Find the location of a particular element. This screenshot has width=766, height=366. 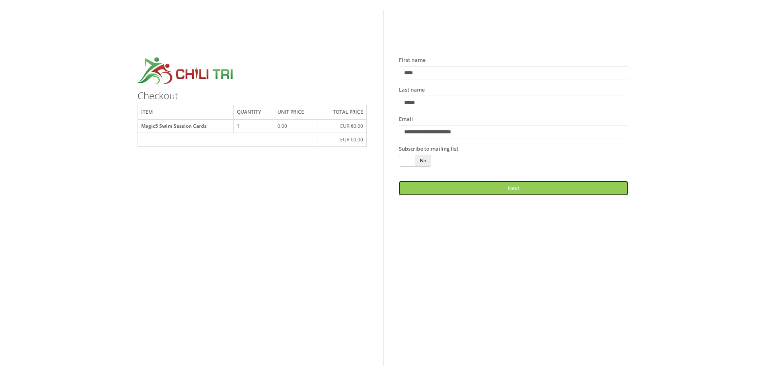

label: Last name is located at coordinates (411, 90).